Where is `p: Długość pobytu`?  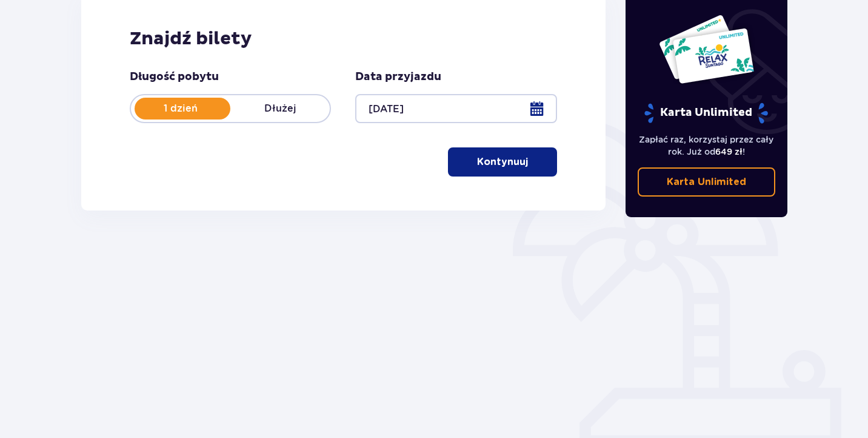
p: Długość pobytu is located at coordinates (174, 77).